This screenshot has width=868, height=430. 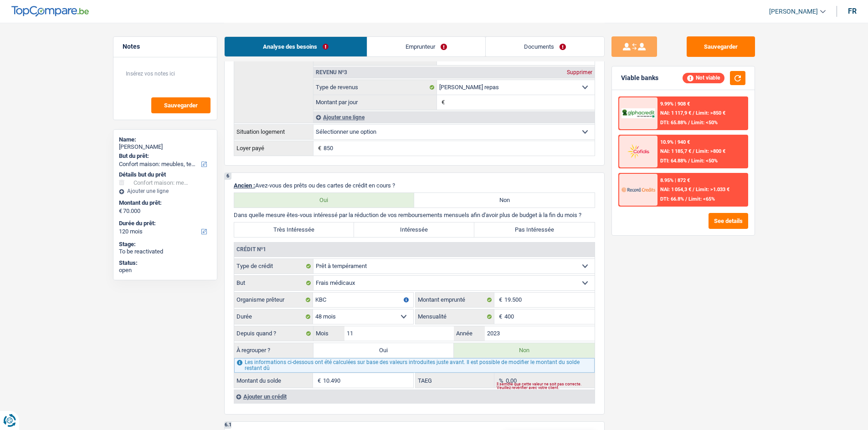 I want to click on div: Name:, so click(x=165, y=140).